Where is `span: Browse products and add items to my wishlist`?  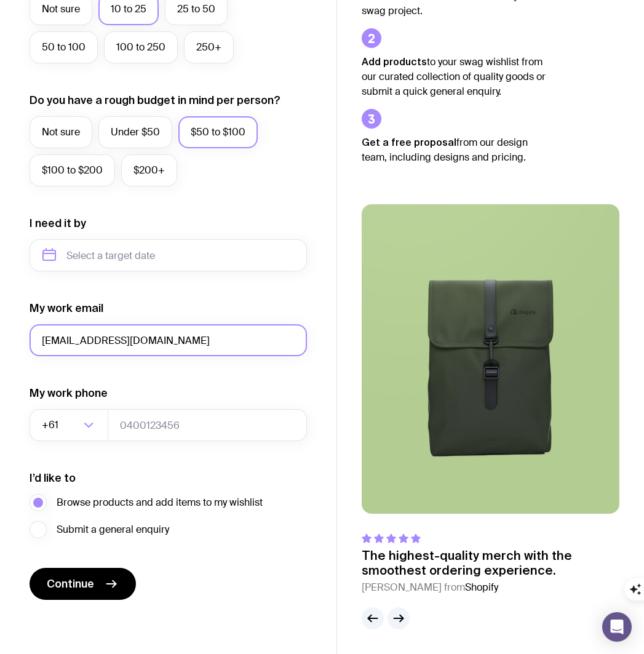 span: Browse products and add items to my wishlist is located at coordinates (159, 502).